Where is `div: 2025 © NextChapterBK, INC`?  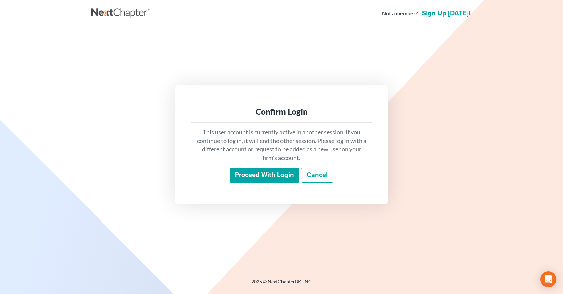 div: 2025 © NextChapterBK, INC is located at coordinates (282, 284).